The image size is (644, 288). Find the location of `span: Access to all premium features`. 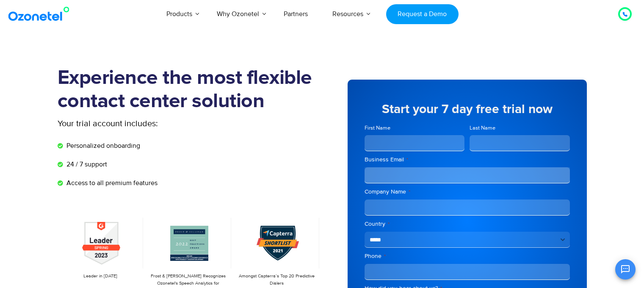

span: Access to all premium features is located at coordinates (111, 183).